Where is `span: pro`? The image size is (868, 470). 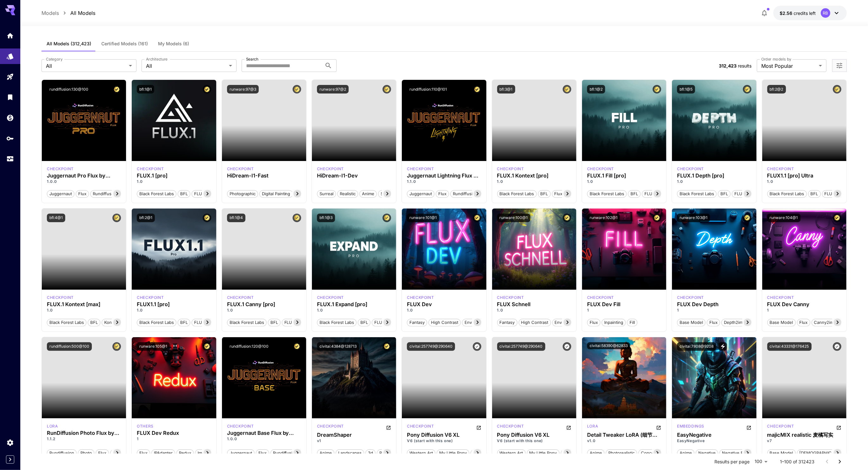
span: pro is located at coordinates (116, 453).